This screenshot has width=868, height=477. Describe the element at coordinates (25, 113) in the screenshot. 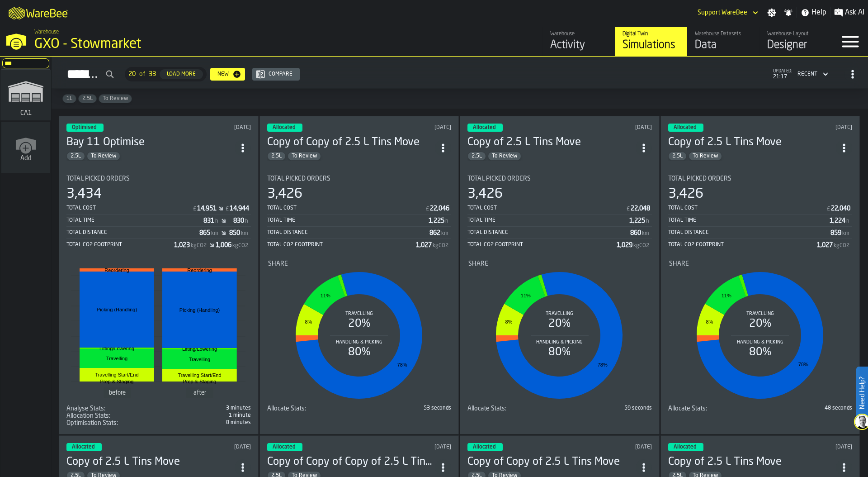

I see `span: CA1` at that location.